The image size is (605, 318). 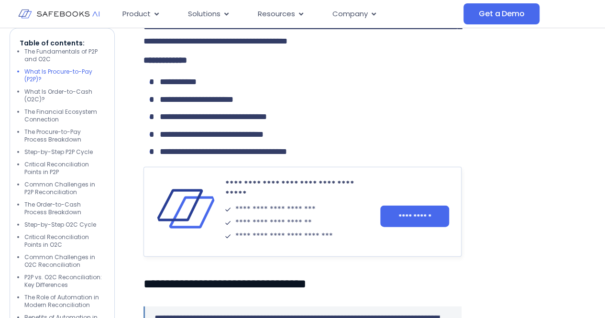 I want to click on li: Common Challenges in O2C Reconciliation, so click(x=65, y=261).